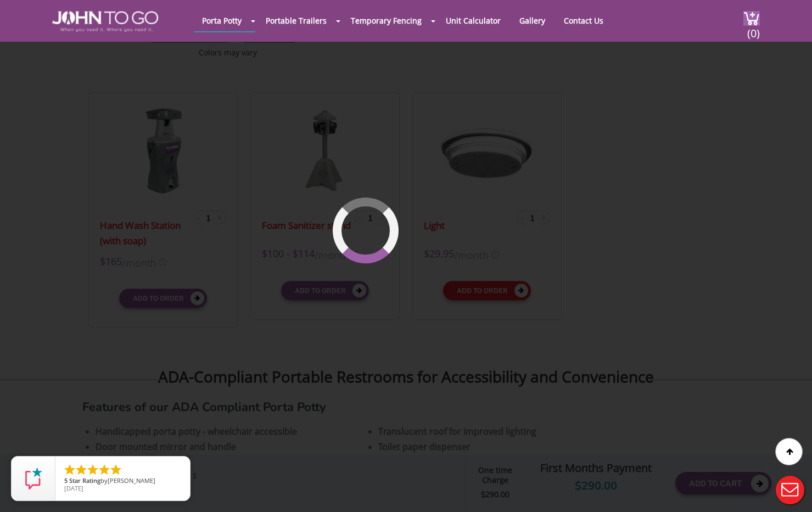  I want to click on a: Contact Us, so click(584, 20).